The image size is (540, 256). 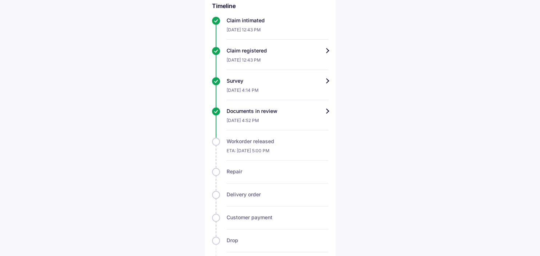 What do you see at coordinates (278, 81) in the screenshot?
I see `div: Survey` at bounding box center [278, 81].